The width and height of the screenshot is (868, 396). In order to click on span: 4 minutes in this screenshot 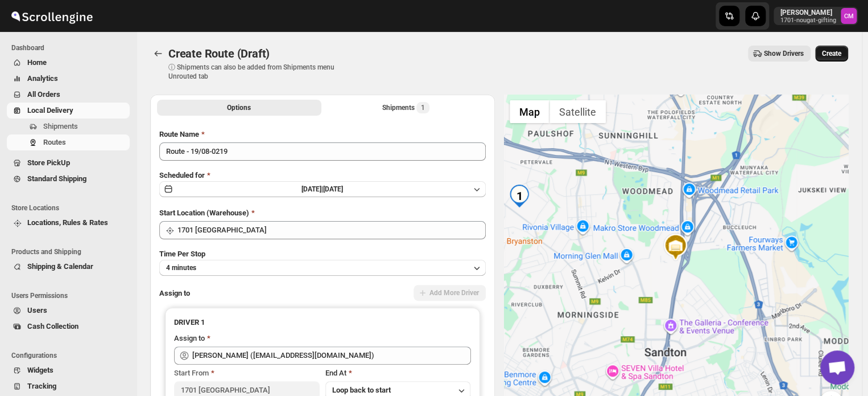, I will do `click(181, 268)`.